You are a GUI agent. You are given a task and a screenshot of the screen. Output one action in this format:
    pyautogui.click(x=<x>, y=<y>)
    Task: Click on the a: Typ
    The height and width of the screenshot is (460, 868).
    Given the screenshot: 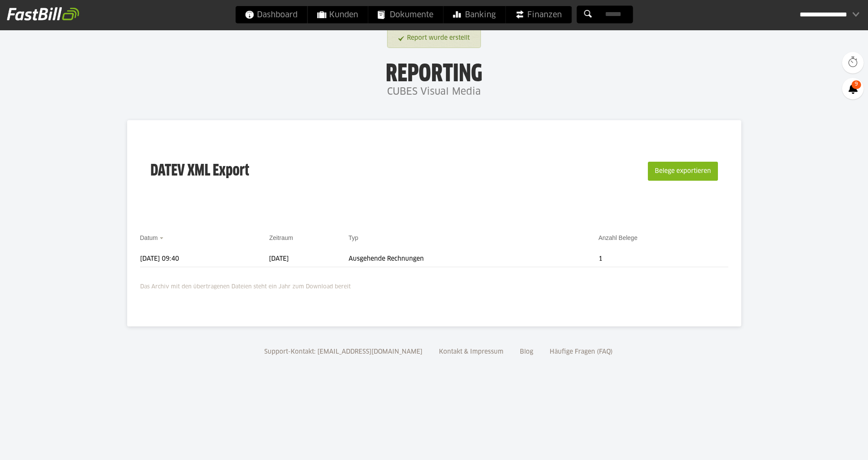 What is the action you would take?
    pyautogui.click(x=354, y=238)
    